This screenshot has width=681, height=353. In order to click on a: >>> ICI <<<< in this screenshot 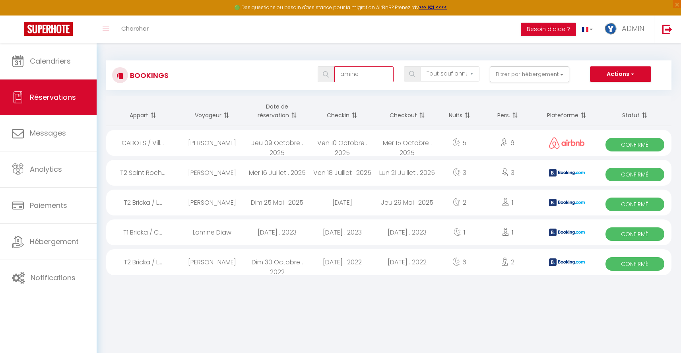, I will do `click(433, 7)`.